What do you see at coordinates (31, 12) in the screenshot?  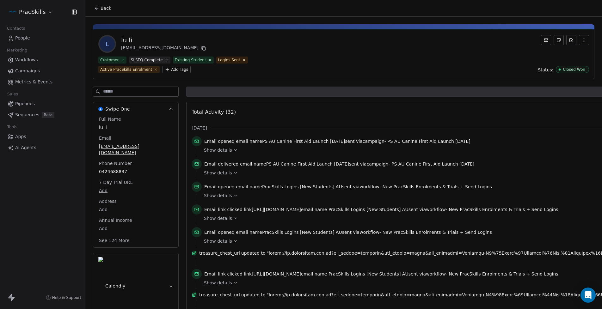 I see `button: PracSkills` at bounding box center [31, 12].